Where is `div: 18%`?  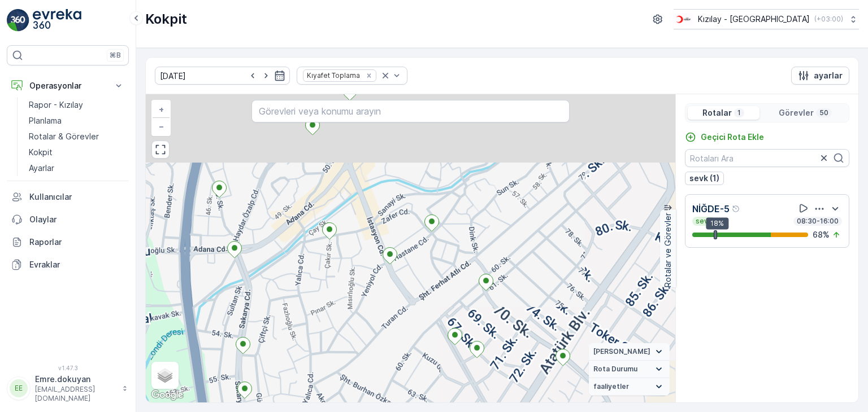 div: 18% is located at coordinates (717, 224).